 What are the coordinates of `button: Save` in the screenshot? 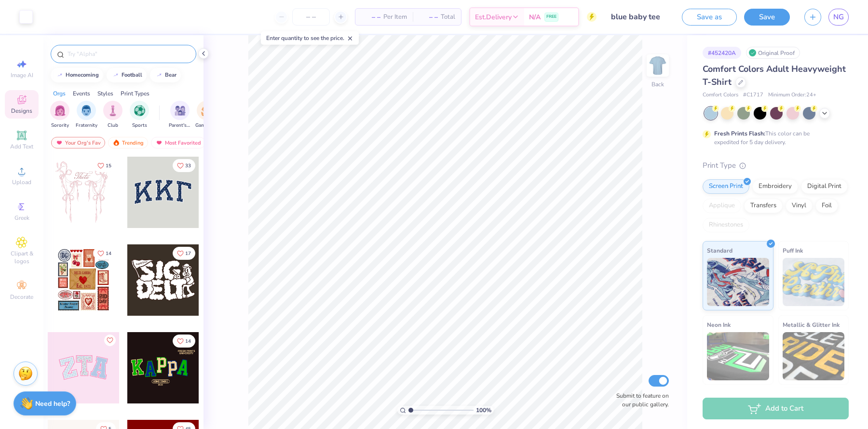 It's located at (767, 17).